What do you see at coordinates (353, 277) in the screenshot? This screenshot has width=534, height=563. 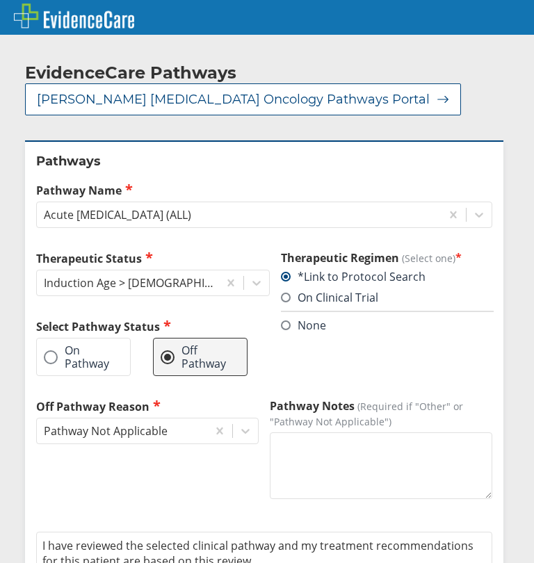 I see `label: *Link to Protocol Search` at bounding box center [353, 277].